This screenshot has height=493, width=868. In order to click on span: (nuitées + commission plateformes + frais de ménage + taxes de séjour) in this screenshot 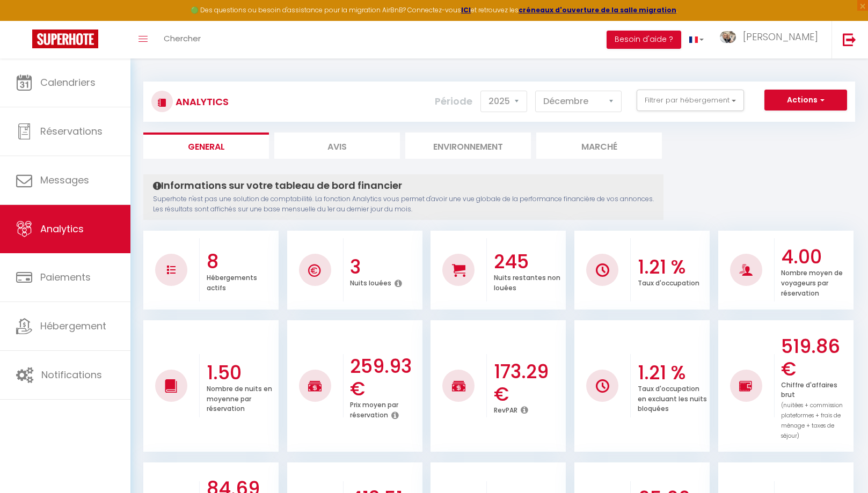, I will do `click(811, 420)`.